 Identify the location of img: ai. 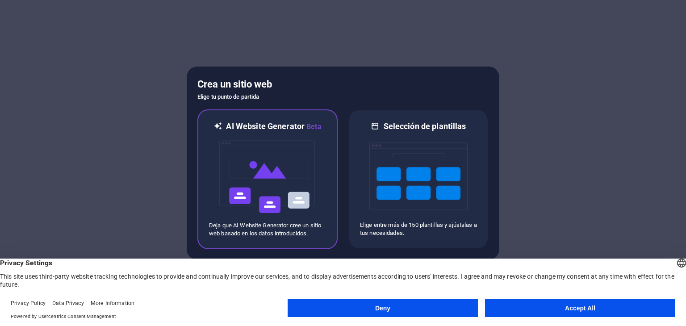
(268, 177).